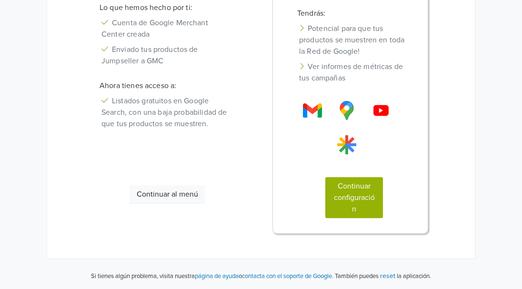  What do you see at coordinates (354, 198) in the screenshot?
I see `button: Continuar configuración` at bounding box center [354, 198].